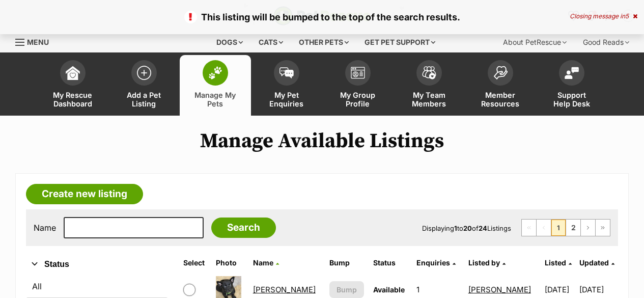  Describe the element at coordinates (195, 262) in the screenshot. I see `th: Select` at that location.